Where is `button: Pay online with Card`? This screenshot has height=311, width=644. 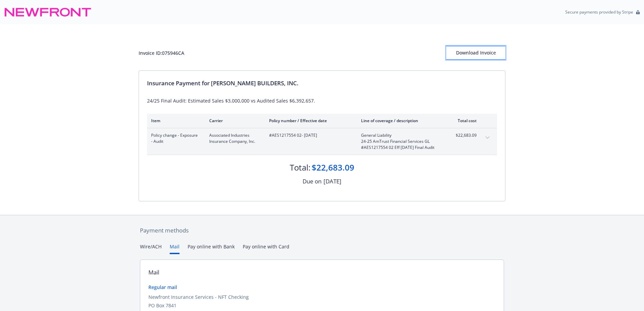 button: Pay online with Card is located at coordinates (266, 248).